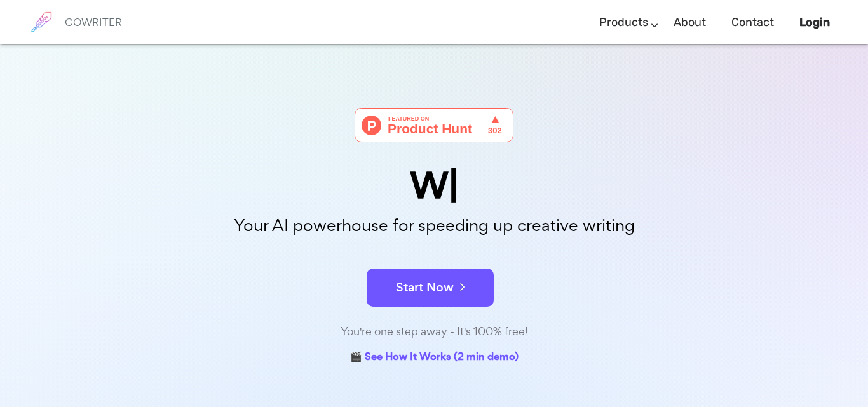  I want to click on a: Products, so click(623, 22).